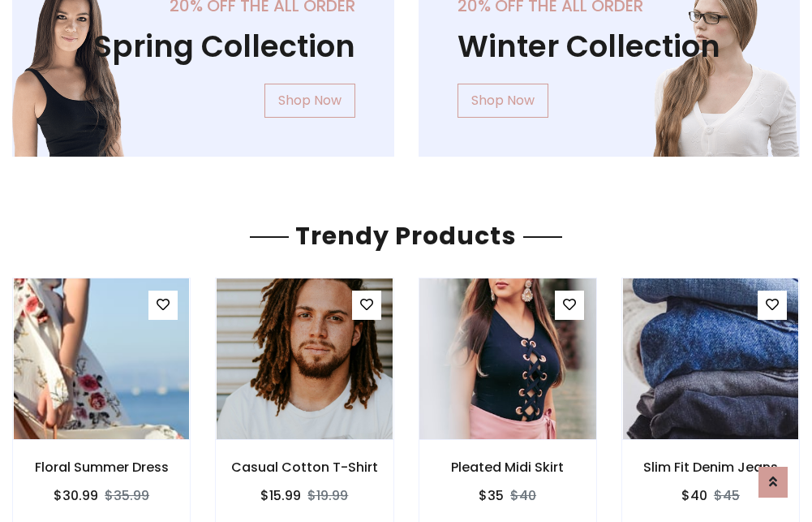 Image resolution: width=812 pixels, height=522 pixels. What do you see at coordinates (727, 495) in the screenshot?
I see `del: $45` at bounding box center [727, 495].